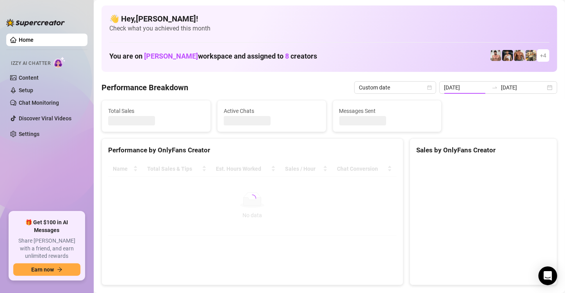 Image resolution: width=565 pixels, height=293 pixels. What do you see at coordinates (26, 90) in the screenshot?
I see `a: Setup` at bounding box center [26, 90].